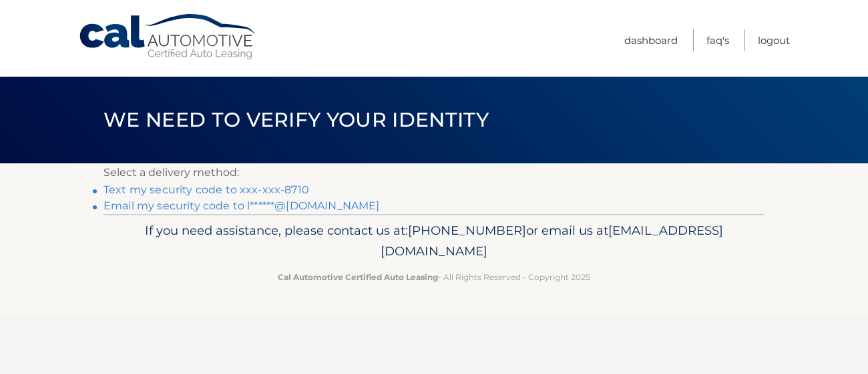  I want to click on a: Cal Automotive, so click(168, 36).